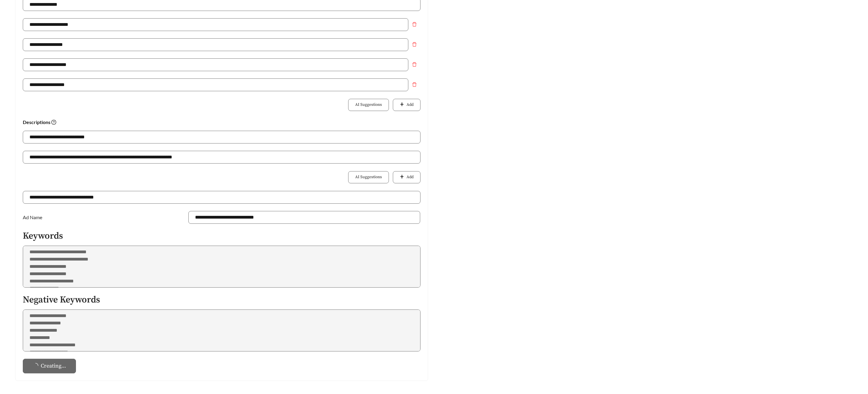  Describe the element at coordinates (222, 300) in the screenshot. I see `h5: Negative Keywords` at that location.